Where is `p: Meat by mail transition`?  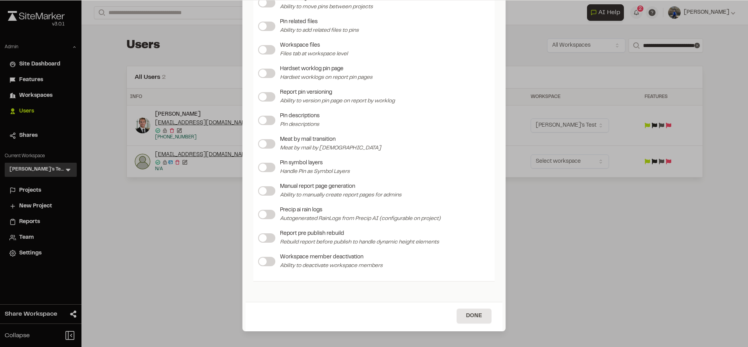
p: Meat by mail transition is located at coordinates (331, 139).